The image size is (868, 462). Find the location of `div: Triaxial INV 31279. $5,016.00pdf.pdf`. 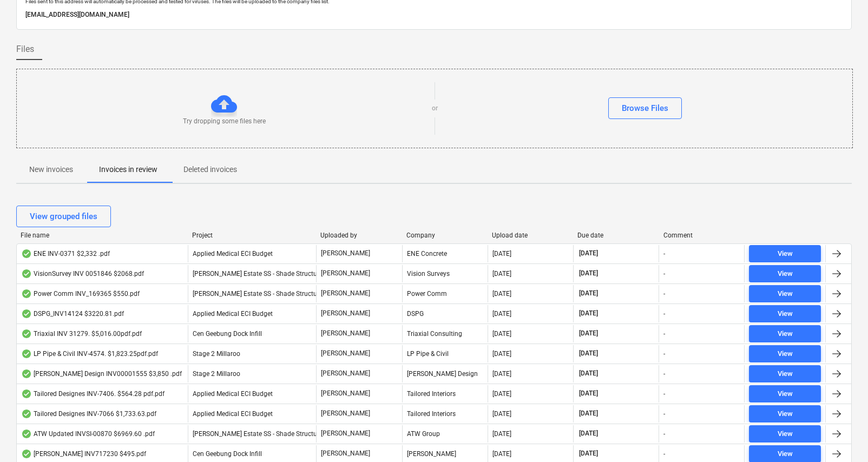

div: Triaxial INV 31279. $5,016.00pdf.pdf is located at coordinates (81, 334).